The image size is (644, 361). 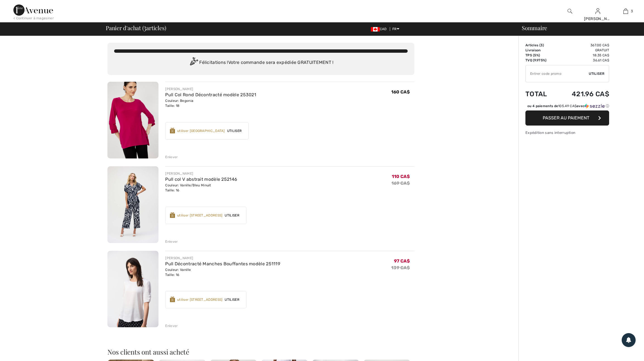 What do you see at coordinates (567, 107) in the screenshot?
I see `div: ou 4 paiements de105.49 CA$avecSezzle Cliquez pour en savoir plus sur Sezzle` at bounding box center [567, 107].